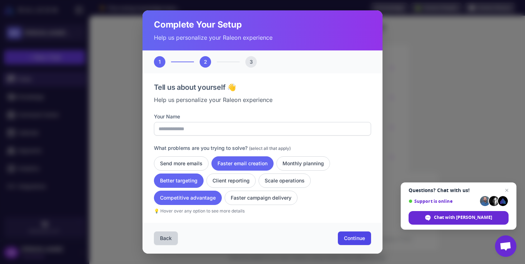 The image size is (525, 264). I want to click on span: Support is online, so click(443, 201).